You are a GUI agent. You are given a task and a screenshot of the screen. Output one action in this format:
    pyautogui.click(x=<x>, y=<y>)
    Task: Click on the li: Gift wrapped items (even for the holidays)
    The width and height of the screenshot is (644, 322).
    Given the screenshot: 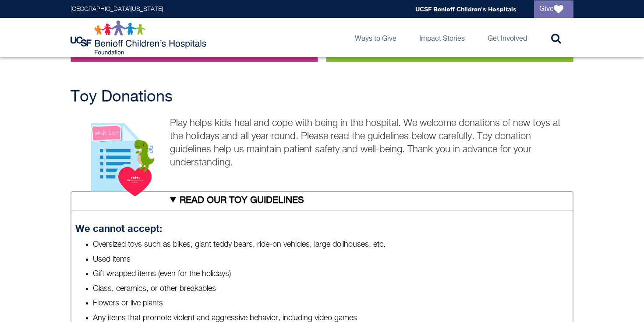 What is the action you would take?
    pyautogui.click(x=331, y=274)
    